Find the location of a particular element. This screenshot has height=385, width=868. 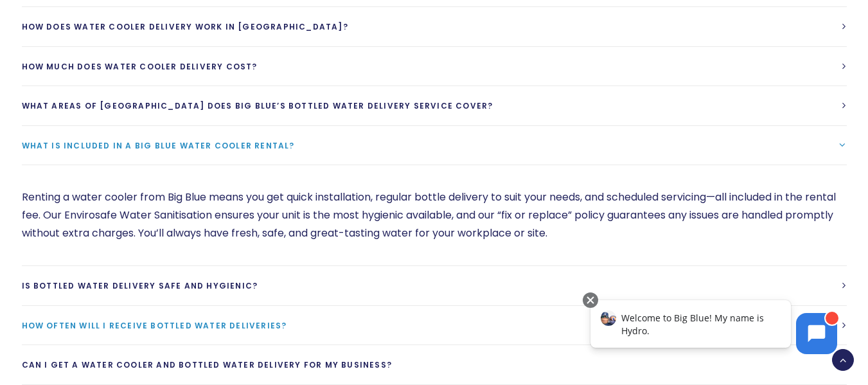

span: How often will I receive bottled water deliveries? is located at coordinates (154, 325).